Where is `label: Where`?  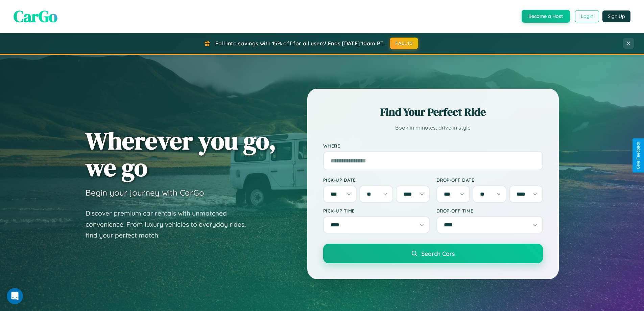 label: Where is located at coordinates (433, 145).